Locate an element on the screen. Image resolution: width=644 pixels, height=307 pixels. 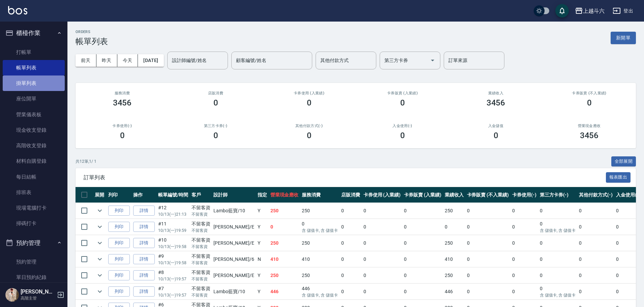
h3: 服務消費 is located at coordinates (122, 93).